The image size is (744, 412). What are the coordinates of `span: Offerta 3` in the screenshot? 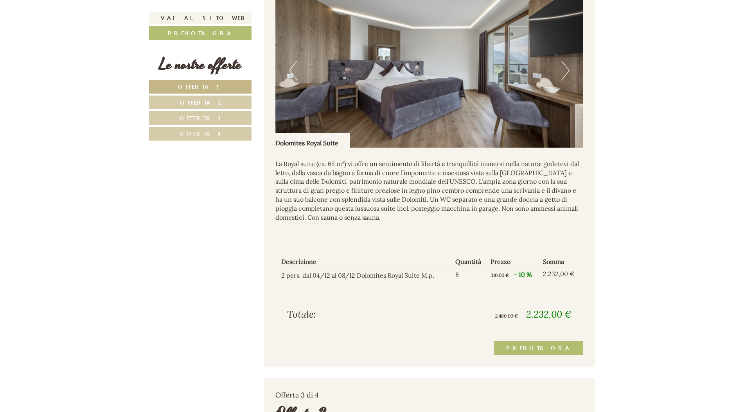 It's located at (200, 118).